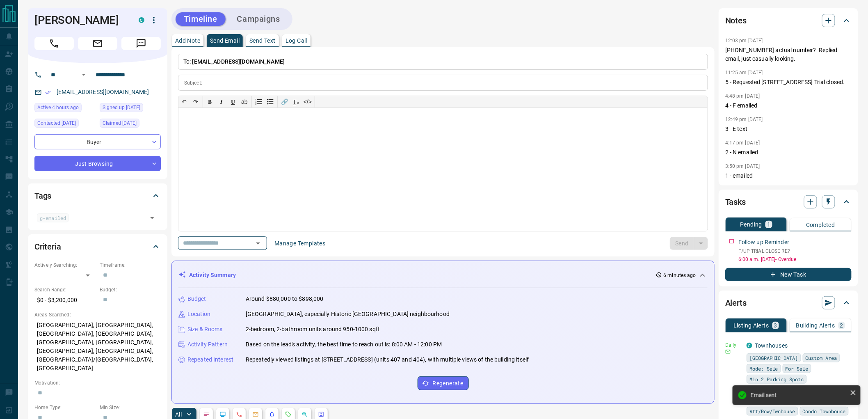 Image resolution: width=868 pixels, height=419 pixels. What do you see at coordinates (97, 44) in the screenshot?
I see `span: Email` at bounding box center [97, 44].